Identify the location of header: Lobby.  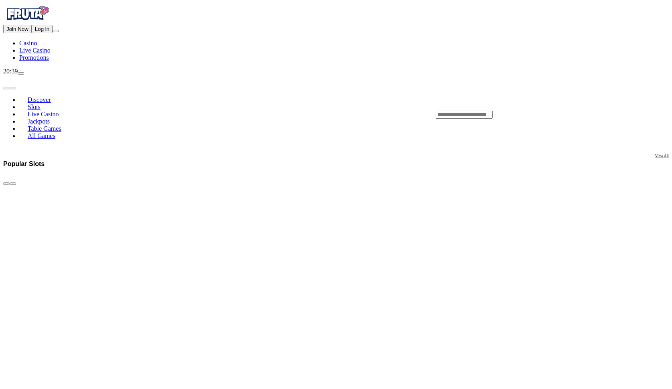
(336, 114).